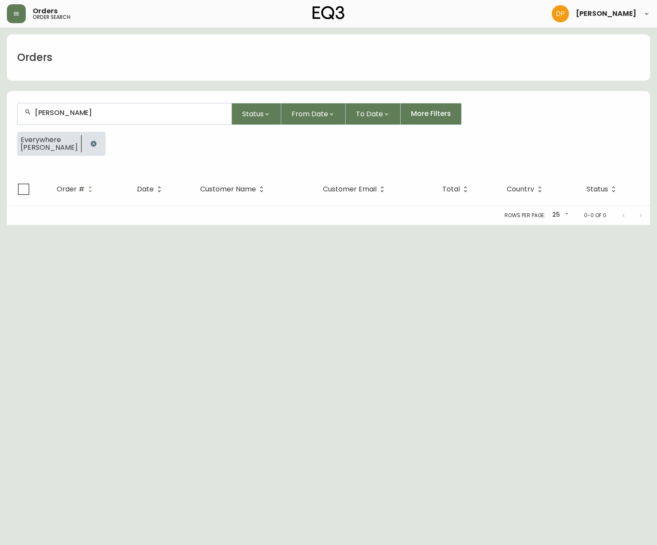 The height and width of the screenshot is (545, 657). What do you see at coordinates (329, 13) in the screenshot?
I see `img: logo` at bounding box center [329, 13].